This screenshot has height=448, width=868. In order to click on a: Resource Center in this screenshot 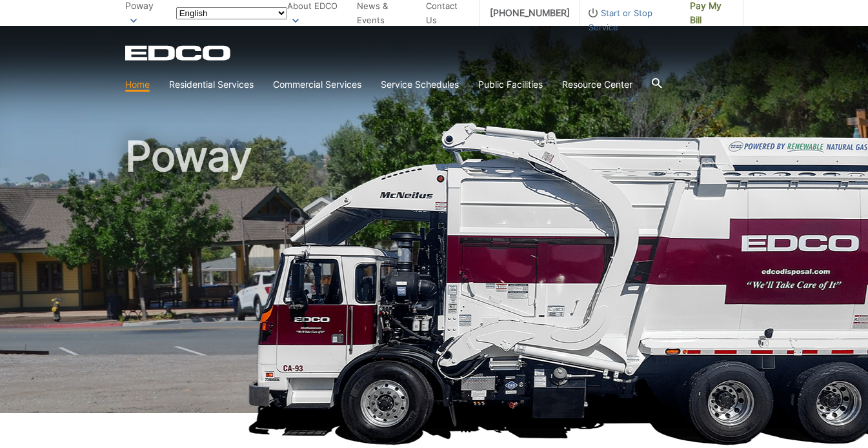, I will do `click(597, 84)`.